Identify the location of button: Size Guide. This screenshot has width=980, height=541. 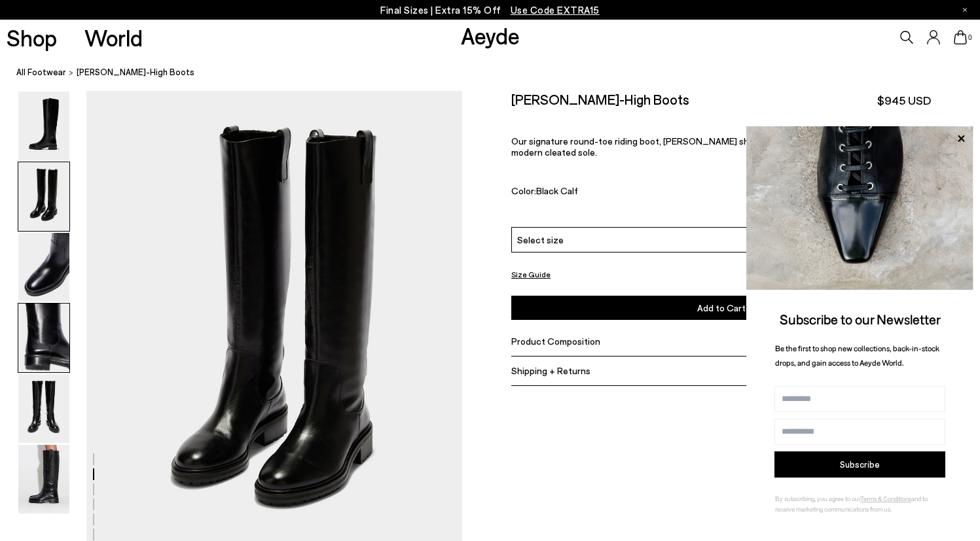
(531, 274).